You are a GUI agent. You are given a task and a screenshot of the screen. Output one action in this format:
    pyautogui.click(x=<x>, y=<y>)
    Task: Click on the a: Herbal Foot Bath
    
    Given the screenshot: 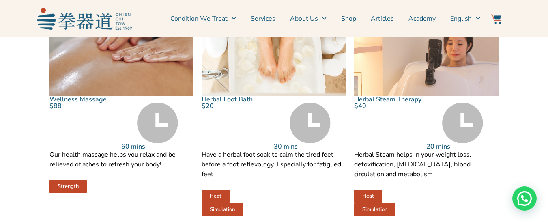 What is the action you would take?
    pyautogui.click(x=227, y=99)
    